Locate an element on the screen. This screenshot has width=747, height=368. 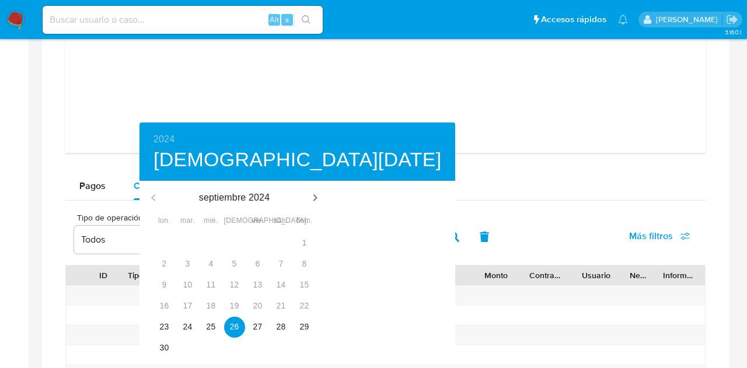
p: 30 is located at coordinates (165, 348).